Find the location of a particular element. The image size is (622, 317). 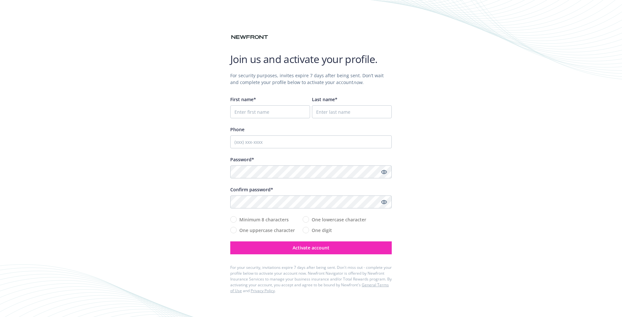

span: One uppercase character is located at coordinates (267, 230).